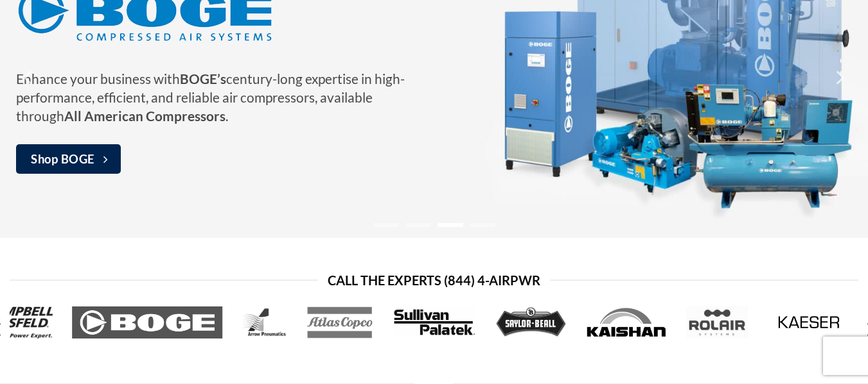  I want to click on button: Previous, so click(29, 78).